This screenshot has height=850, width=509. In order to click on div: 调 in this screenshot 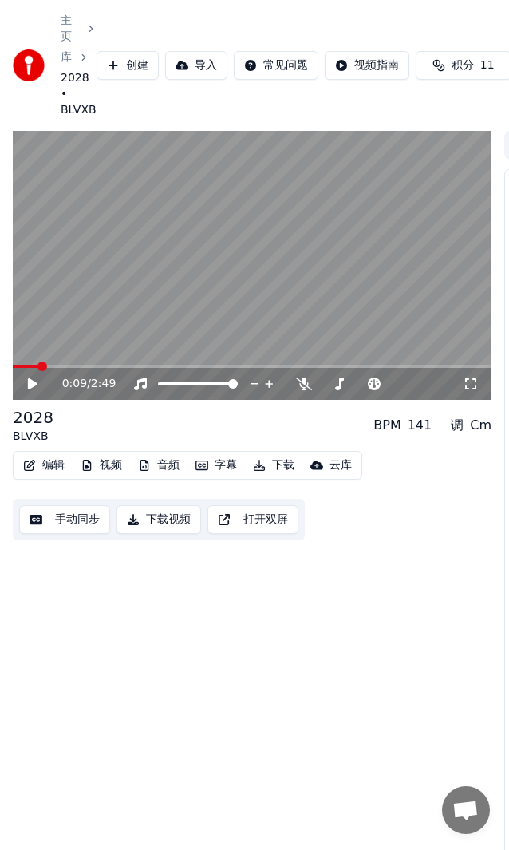, I will do `click(457, 426)`.